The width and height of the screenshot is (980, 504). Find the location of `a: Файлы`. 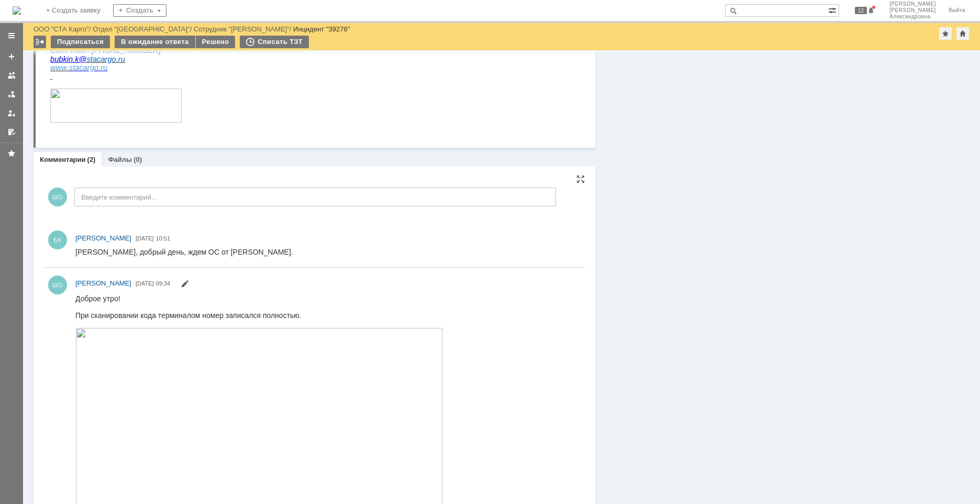

a: Файлы is located at coordinates (120, 159).